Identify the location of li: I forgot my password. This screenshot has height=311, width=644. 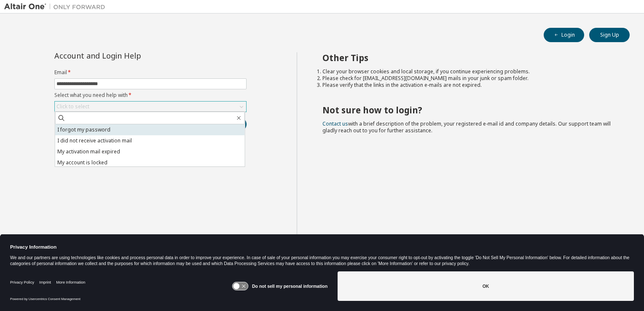
(150, 130).